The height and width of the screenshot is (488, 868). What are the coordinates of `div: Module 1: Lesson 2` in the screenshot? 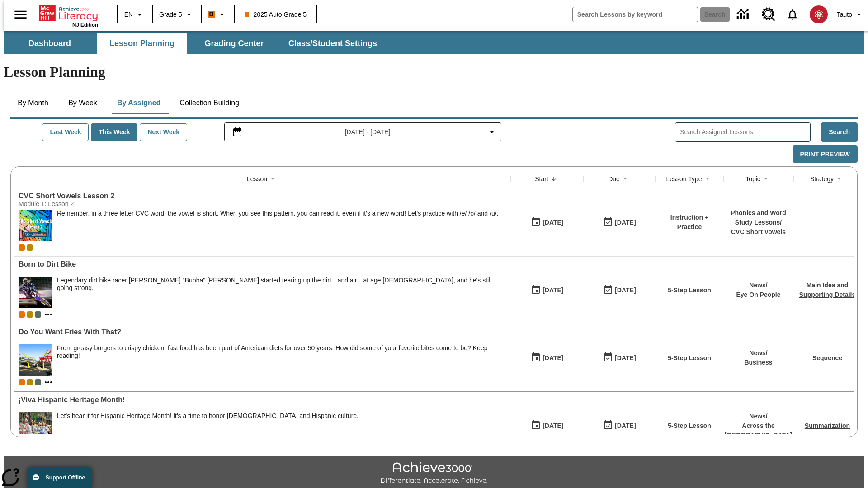 It's located at (86, 204).